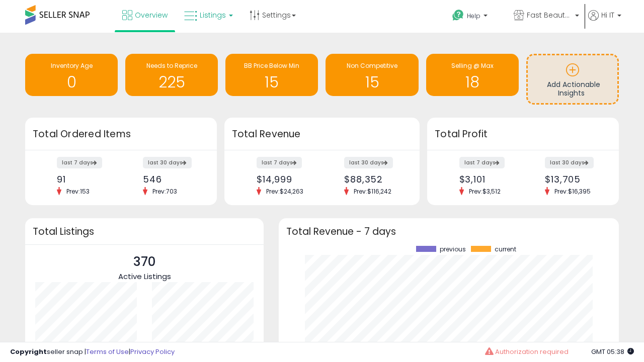 Image resolution: width=644 pixels, height=362 pixels. Describe the element at coordinates (458, 15) in the screenshot. I see `i: Get Help` at that location.